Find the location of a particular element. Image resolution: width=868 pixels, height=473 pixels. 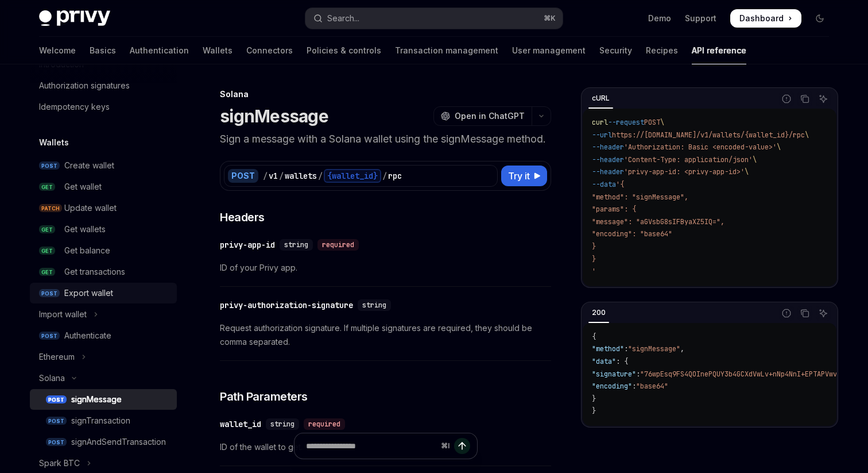

div: Idempotency keys is located at coordinates (74, 107).